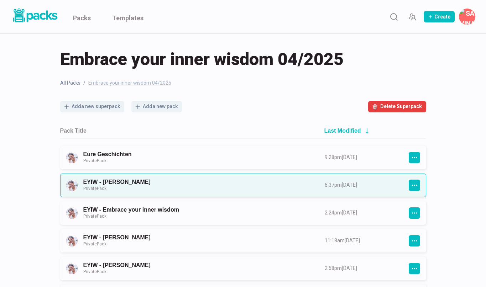 The image size is (486, 287). I want to click on button: Adda new superpack, so click(92, 107).